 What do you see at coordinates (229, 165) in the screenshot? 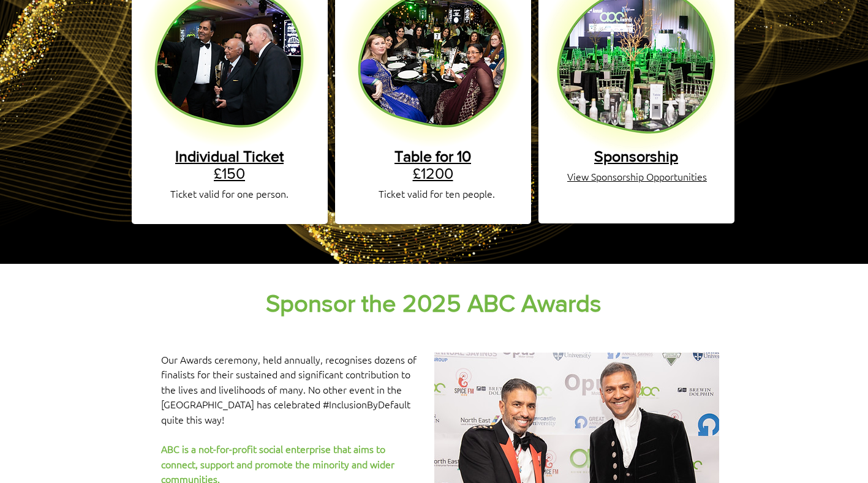
I see `a: Individual Ticket£150` at bounding box center [229, 165].